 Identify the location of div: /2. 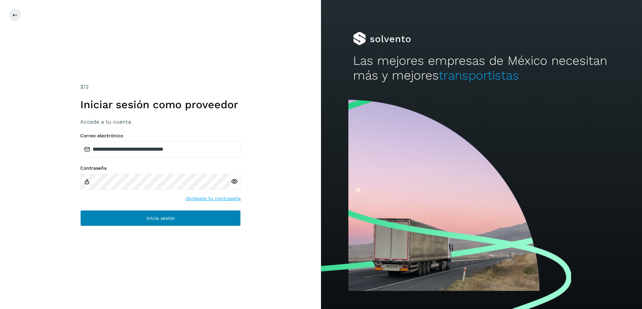
(160, 87).